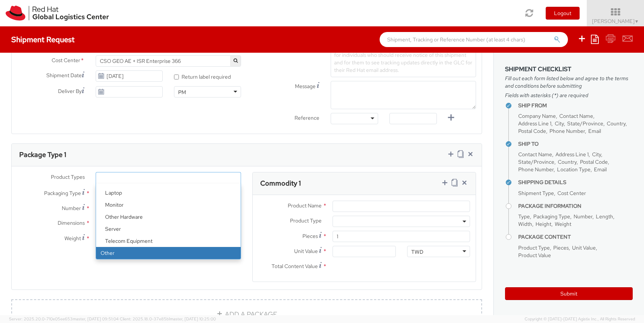 The width and height of the screenshot is (644, 323). Describe the element at coordinates (168, 253) in the screenshot. I see `li: Other` at that location.